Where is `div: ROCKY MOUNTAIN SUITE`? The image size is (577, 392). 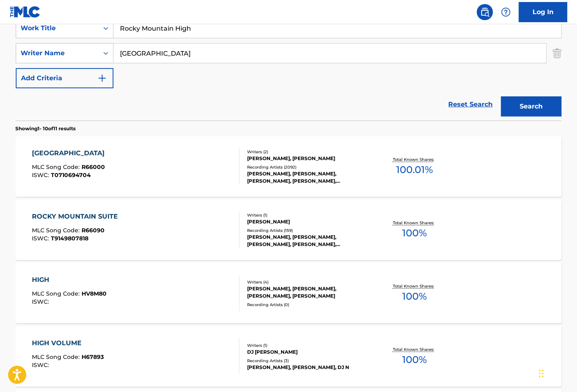
div: ROCKY MOUNTAIN SUITE is located at coordinates (77, 217).